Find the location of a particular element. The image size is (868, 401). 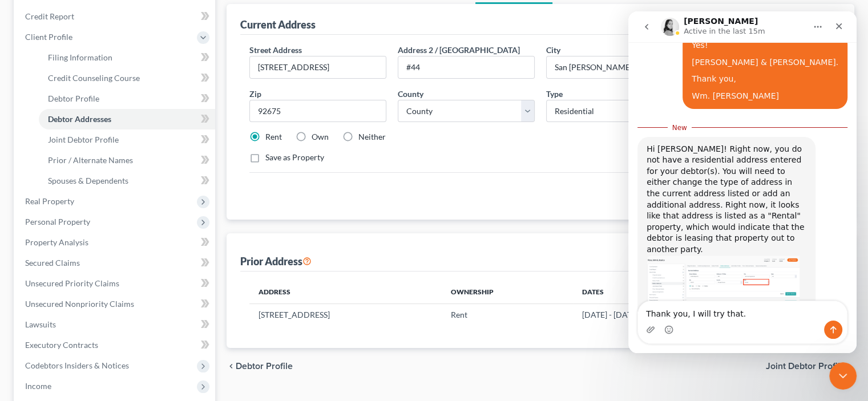

span: Street Address is located at coordinates (276, 50).